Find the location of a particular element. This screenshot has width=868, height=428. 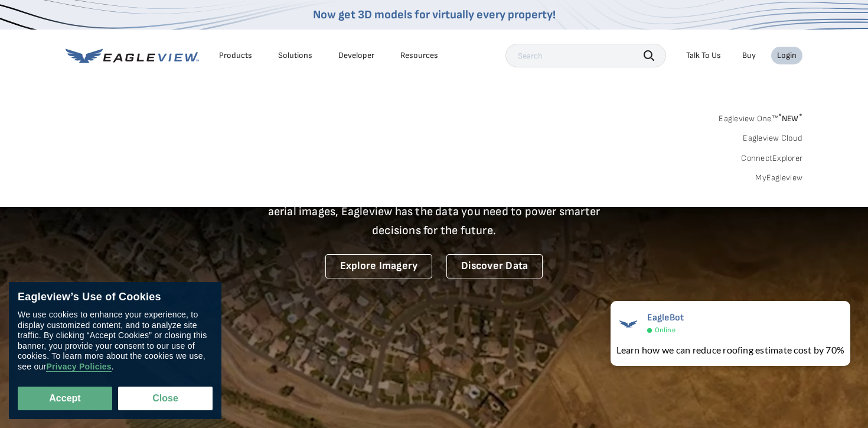

div: Eagleview’s Use of Cookies is located at coordinates (115, 298).